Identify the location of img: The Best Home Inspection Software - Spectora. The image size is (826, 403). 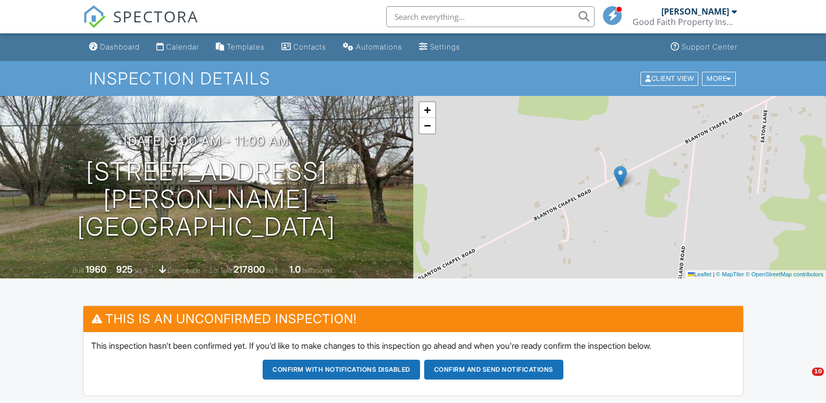
(94, 17).